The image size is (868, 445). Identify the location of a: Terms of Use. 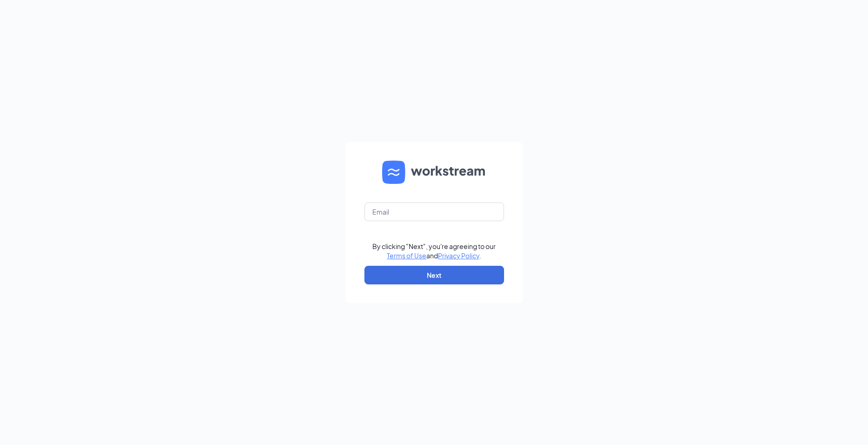
(407, 256).